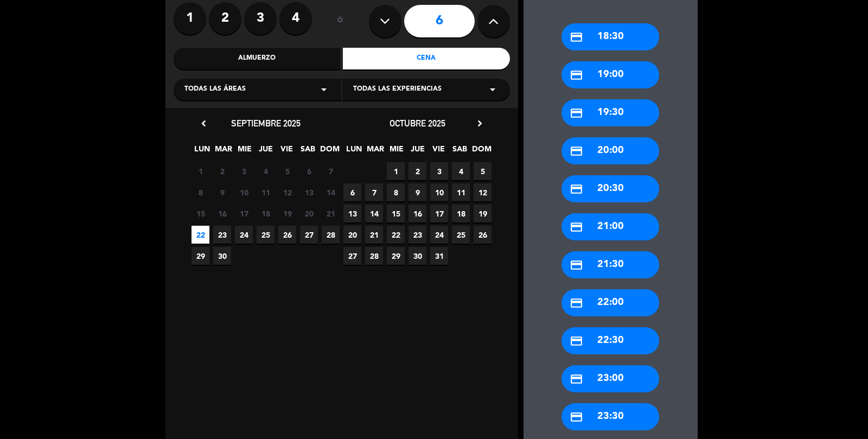 Image resolution: width=868 pixels, height=439 pixels. Describe the element at coordinates (266, 123) in the screenshot. I see `span: septiembre 2025` at that location.